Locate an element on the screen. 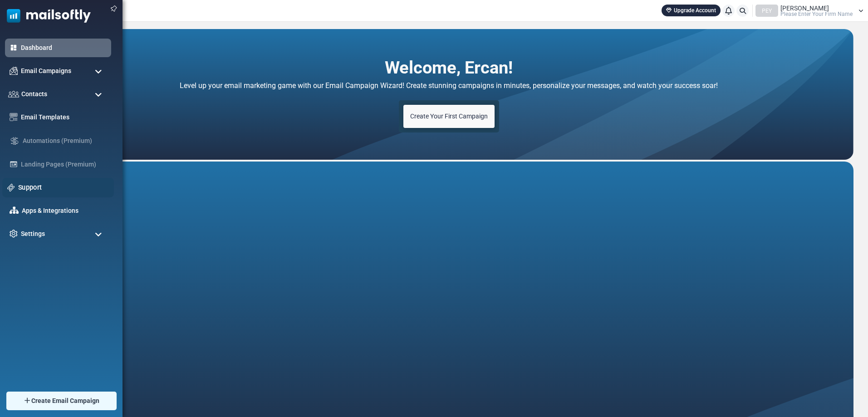 This screenshot has width=868, height=417. span: Email Campaigns is located at coordinates (46, 71).